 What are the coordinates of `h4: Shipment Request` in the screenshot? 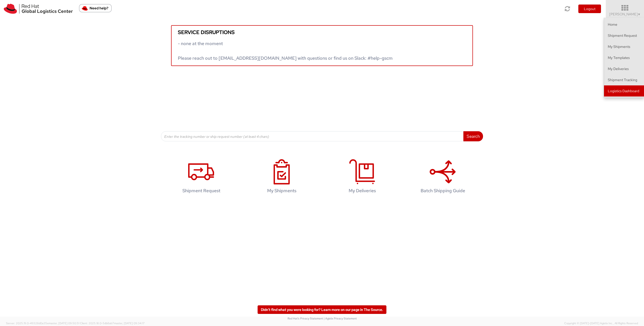 It's located at (201, 191).